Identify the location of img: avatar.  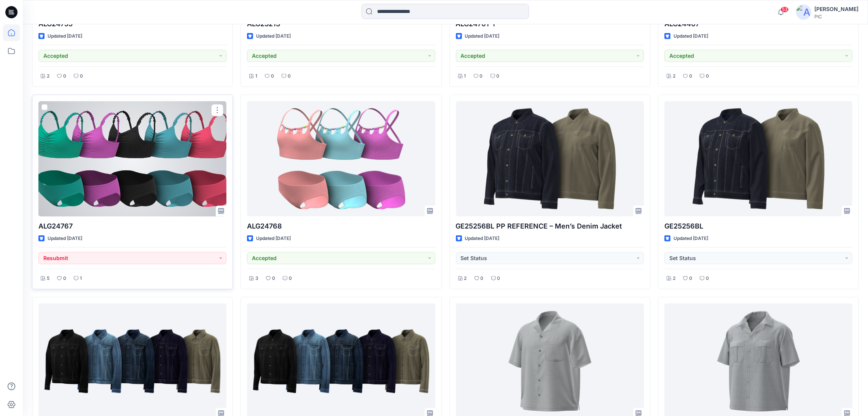
(804, 12).